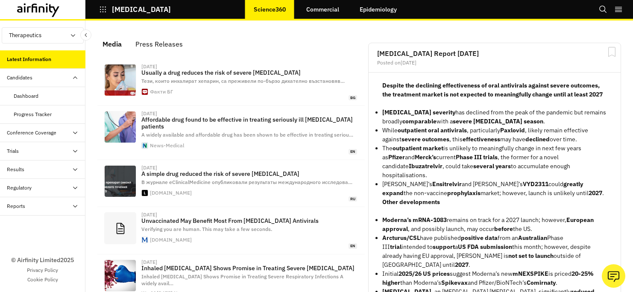 Image resolution: width=633 pixels, height=292 pixels. I want to click on div: Results, so click(15, 170).